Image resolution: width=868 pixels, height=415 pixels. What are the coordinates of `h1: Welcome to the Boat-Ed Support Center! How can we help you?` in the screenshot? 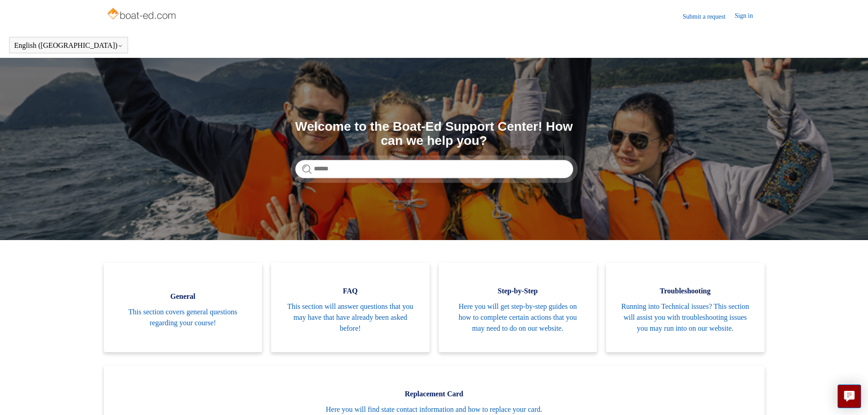 It's located at (434, 134).